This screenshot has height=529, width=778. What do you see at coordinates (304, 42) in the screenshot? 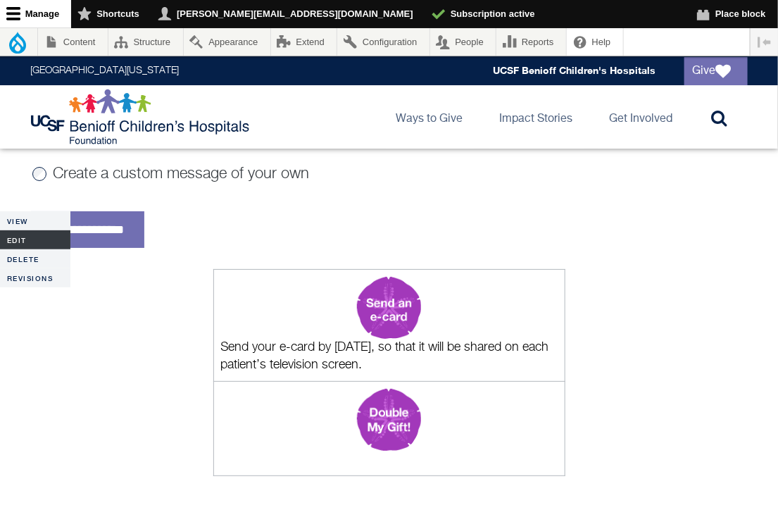
I see `a: Extend` at bounding box center [304, 42].